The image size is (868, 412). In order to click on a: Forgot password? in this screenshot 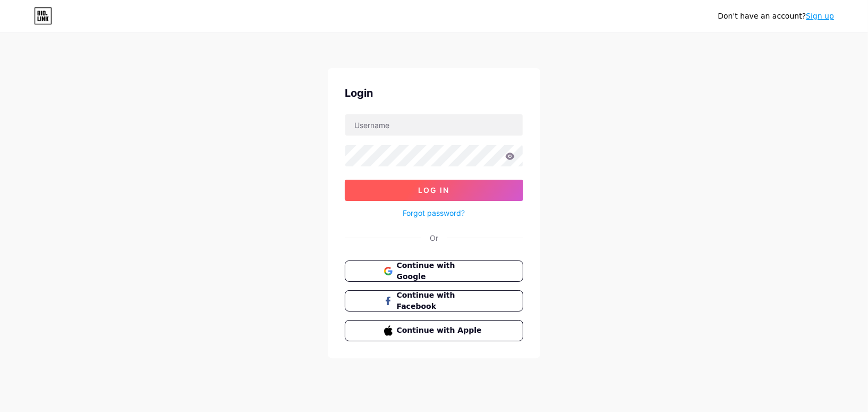, I will do `click(434, 213)`.